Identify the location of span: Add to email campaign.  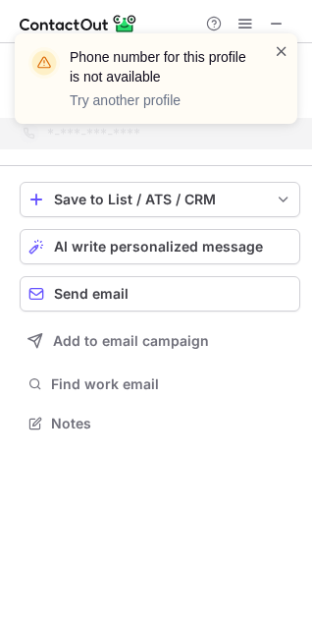
(131, 341).